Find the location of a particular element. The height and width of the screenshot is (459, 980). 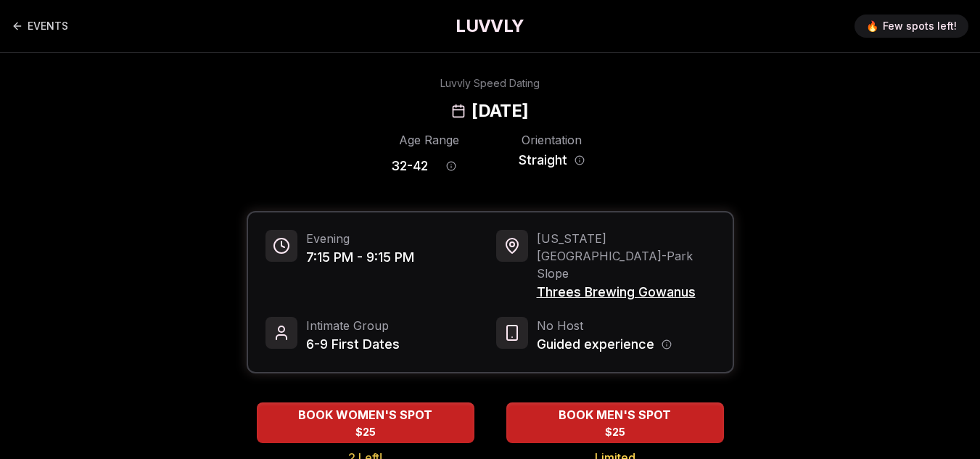

span: Threes Brewing Gowanus is located at coordinates (625, 293).